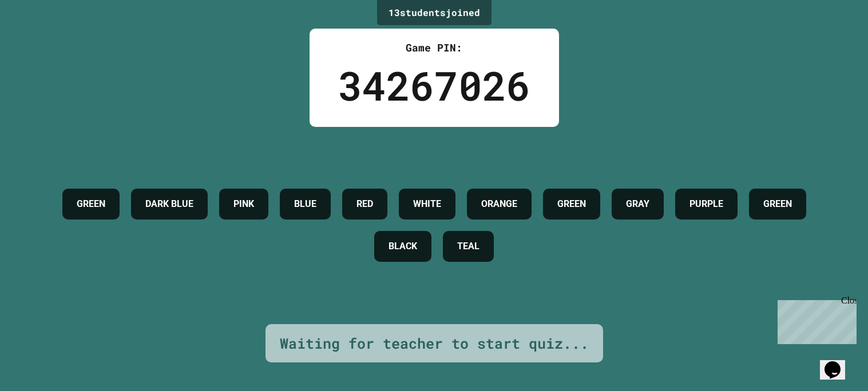  What do you see at coordinates (434, 47) in the screenshot?
I see `div: Game PIN:` at bounding box center [434, 47].